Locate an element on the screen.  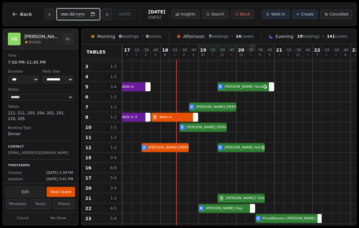
button: Cancelled is located at coordinates (336, 14).